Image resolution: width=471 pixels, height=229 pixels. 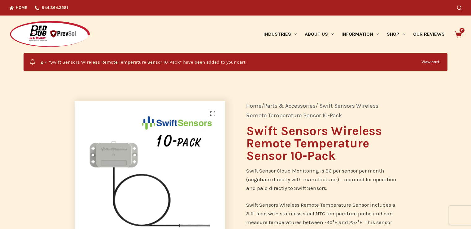 I want to click on a: Prevsol/Bed Bug Heat Doctor, so click(x=50, y=34).